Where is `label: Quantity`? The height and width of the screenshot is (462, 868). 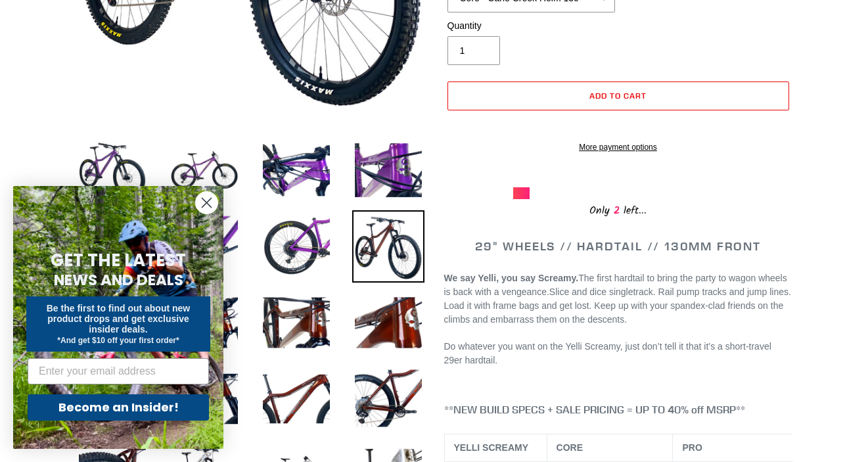
label: Quantity is located at coordinates (531, 26).